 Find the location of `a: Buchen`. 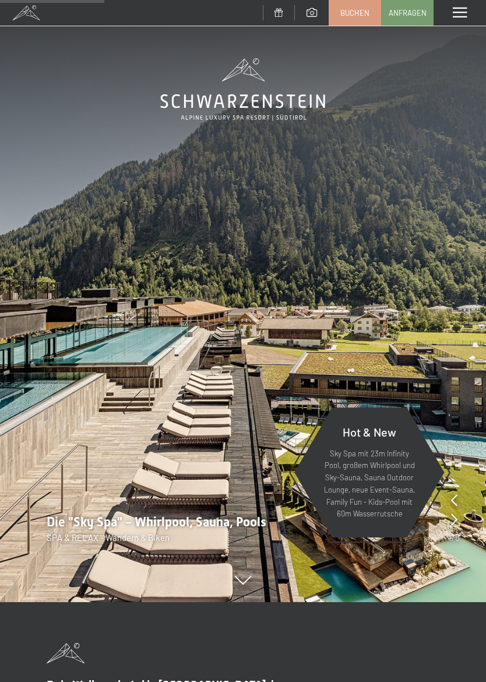

a: Buchen is located at coordinates (355, 13).